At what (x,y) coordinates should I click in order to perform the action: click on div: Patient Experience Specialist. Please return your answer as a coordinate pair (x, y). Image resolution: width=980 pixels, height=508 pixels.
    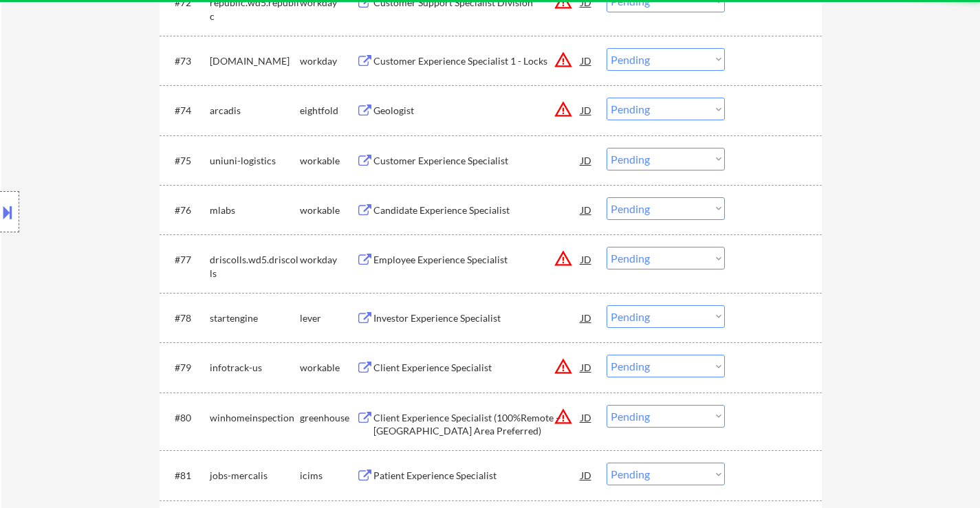
    Looking at the image, I should click on (477, 476).